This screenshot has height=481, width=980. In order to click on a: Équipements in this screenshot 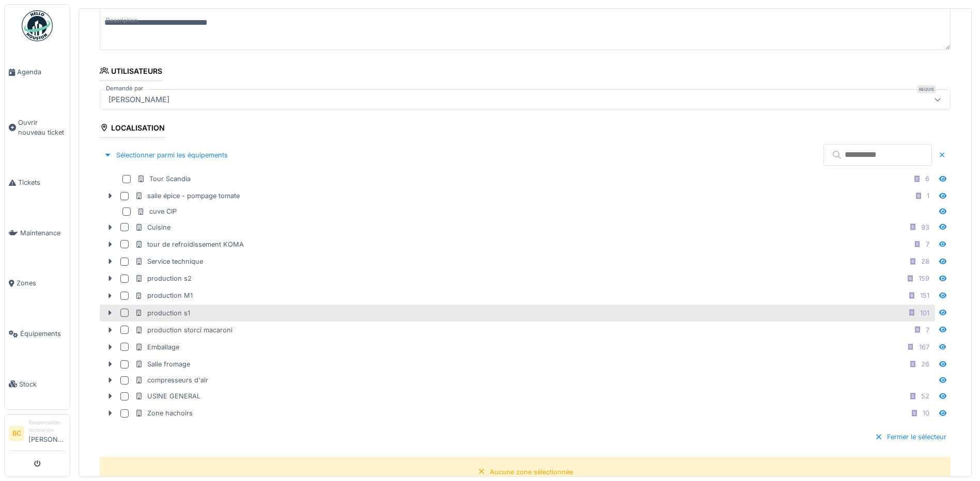, I will do `click(37, 334)`.